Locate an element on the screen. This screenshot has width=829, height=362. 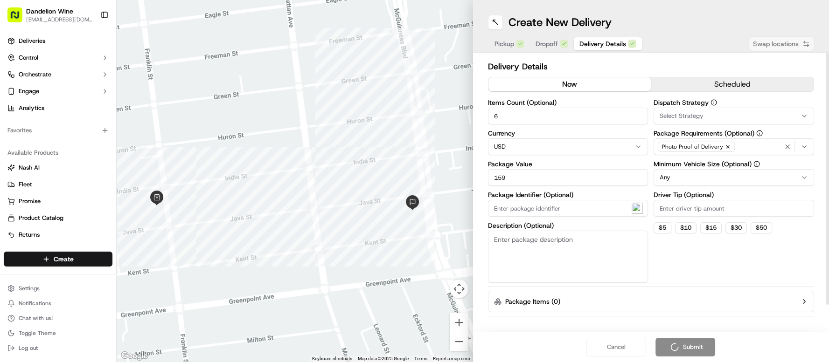
button: Keyboard shortcuts is located at coordinates (332, 359).